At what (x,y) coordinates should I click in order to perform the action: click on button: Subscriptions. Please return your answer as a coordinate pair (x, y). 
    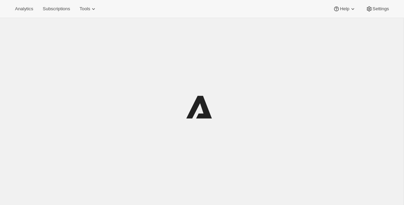
    Looking at the image, I should click on (56, 9).